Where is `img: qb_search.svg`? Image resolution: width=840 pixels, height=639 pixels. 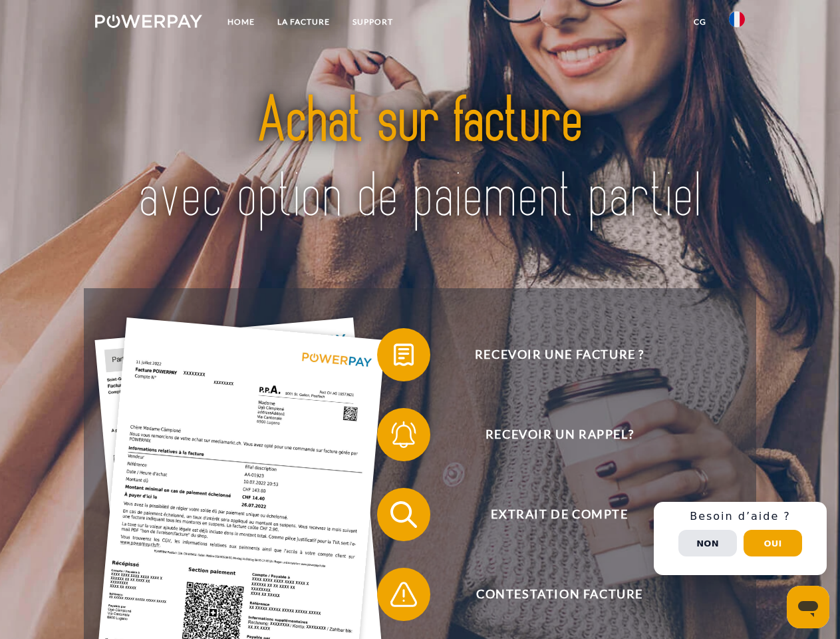
img: qb_search.svg is located at coordinates (404, 514).